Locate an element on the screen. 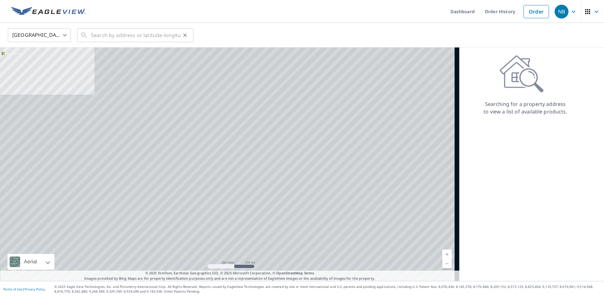 The image size is (604, 297). div: NB is located at coordinates (562, 12).